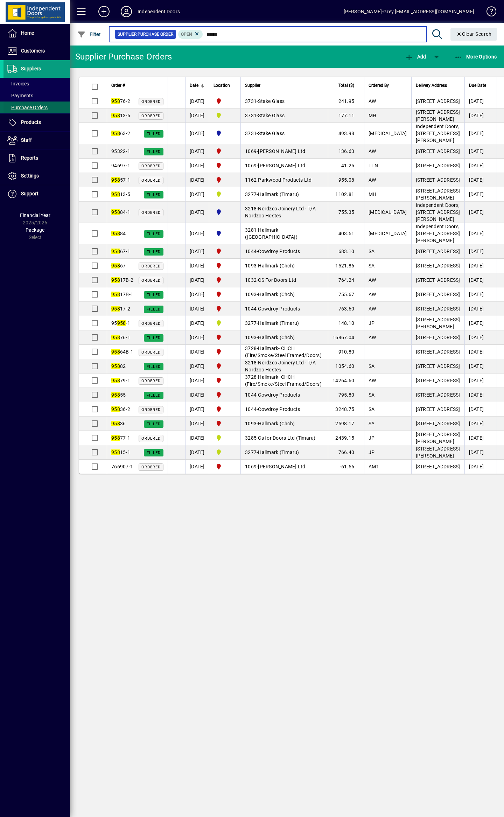 This screenshot has height=817, width=504. I want to click on span: Support, so click(30, 194).